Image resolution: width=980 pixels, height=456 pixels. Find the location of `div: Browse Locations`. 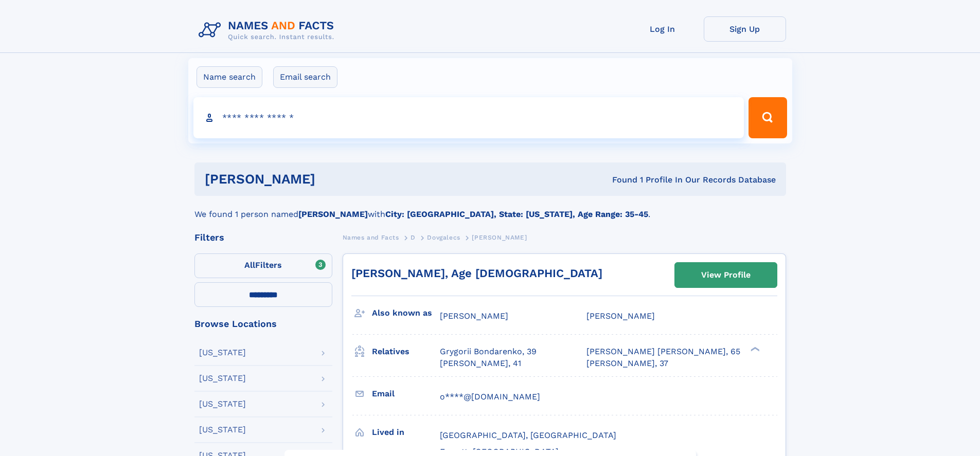

div: Browse Locations is located at coordinates (263, 324).